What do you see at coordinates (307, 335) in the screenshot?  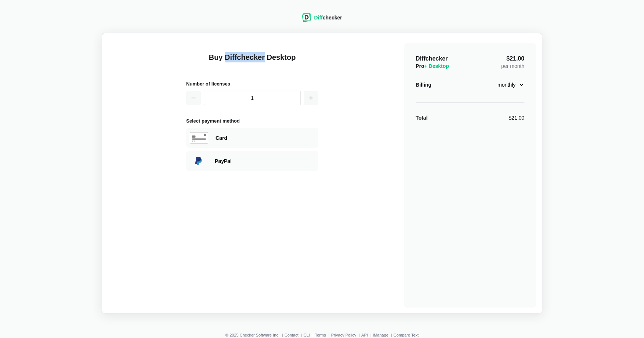 I see `a: CLI` at bounding box center [307, 335].